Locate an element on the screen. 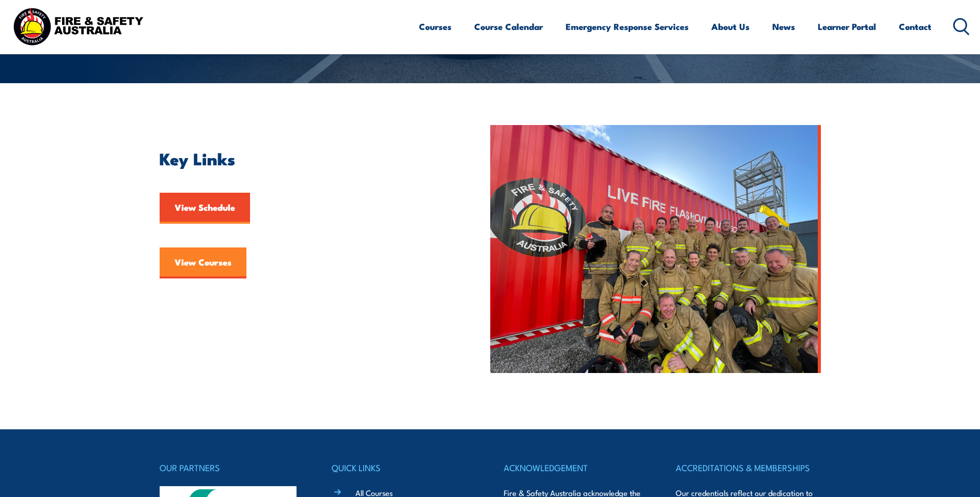 This screenshot has width=980, height=497. h4: OUR PARTNERS is located at coordinates (232, 468).